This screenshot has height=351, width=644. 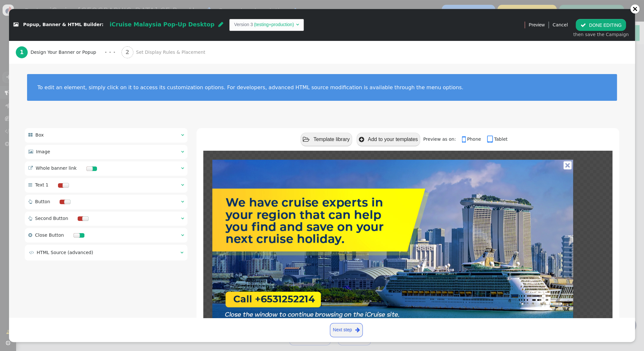 What do you see at coordinates (347, 330) in the screenshot?
I see `a: Next step` at bounding box center [347, 330].